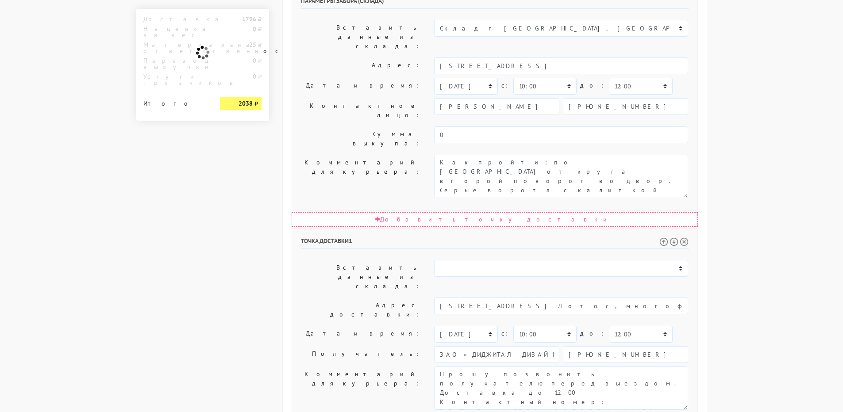 This screenshot has width=843, height=412. Describe the element at coordinates (361, 66) in the screenshot. I see `label: Адрес:` at that location.